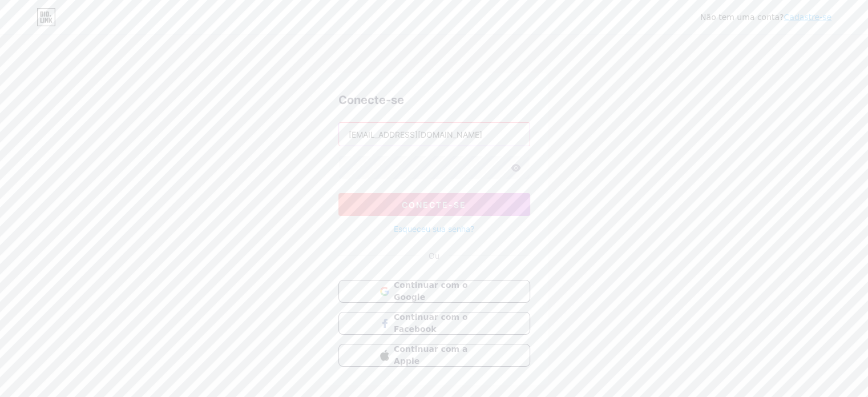  Describe the element at coordinates (435, 323) in the screenshot. I see `a: Continuar com o Facebook` at that location.